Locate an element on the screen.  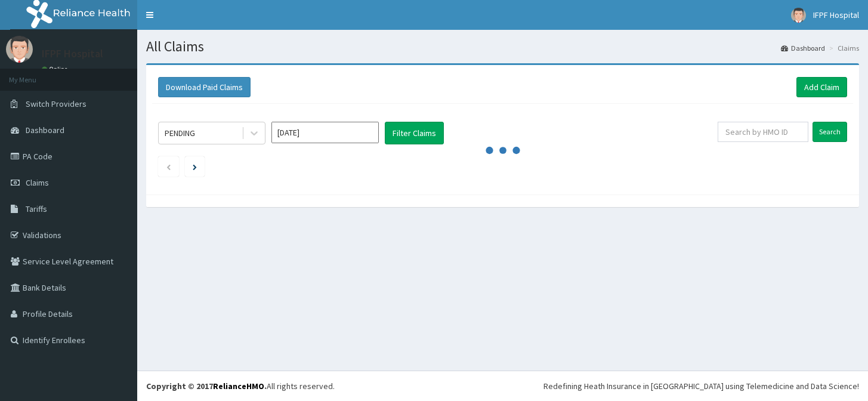
a: RelianceHMO is located at coordinates (239, 386).